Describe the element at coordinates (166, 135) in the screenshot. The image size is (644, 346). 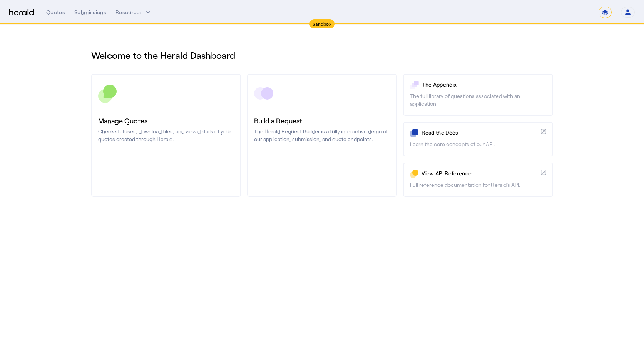
I see `a: Manage QuotesCheck statuses, download files, and view details of your quotes created through Herald.` at that location.